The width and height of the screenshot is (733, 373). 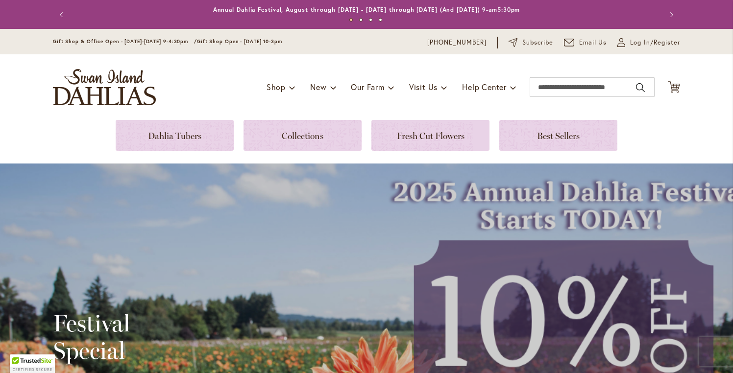 I want to click on span: Email Us, so click(x=593, y=43).